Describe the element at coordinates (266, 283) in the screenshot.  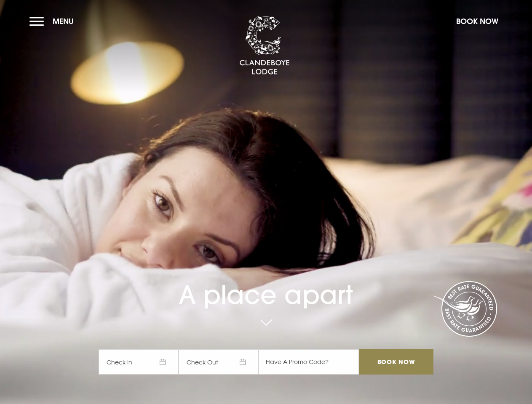
I see `h1: A place apart` at that location.